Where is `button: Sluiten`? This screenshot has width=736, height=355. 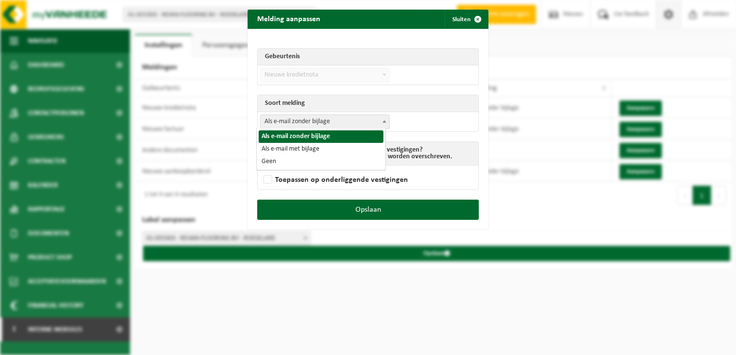 button: Sluiten is located at coordinates (466, 19).